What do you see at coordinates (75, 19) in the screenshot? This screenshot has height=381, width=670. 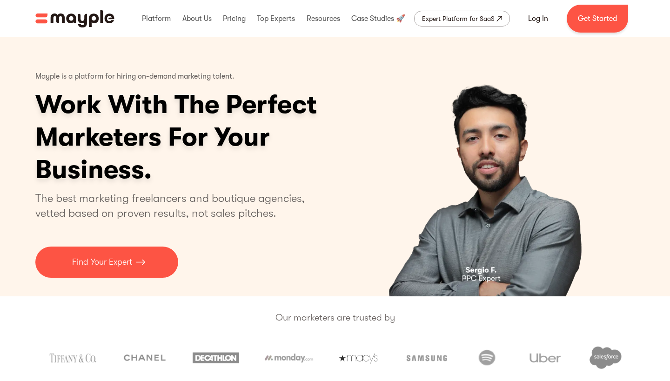 I see `a: home` at bounding box center [75, 19].